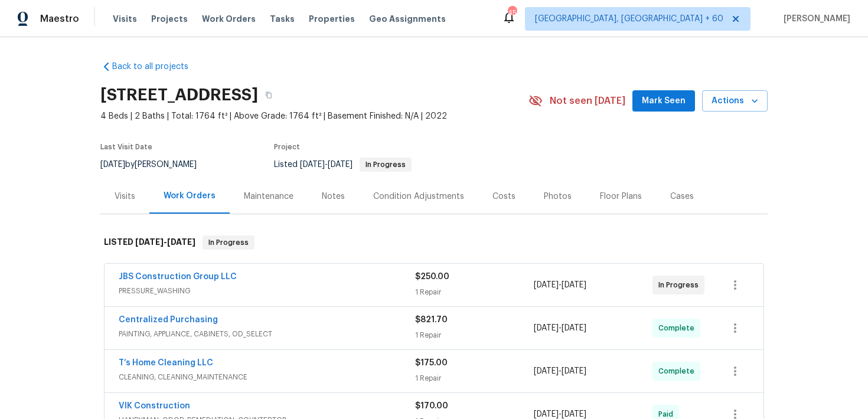 Image resolution: width=868 pixels, height=419 pixels. I want to click on span: PRESSURE_WASHING, so click(267, 291).